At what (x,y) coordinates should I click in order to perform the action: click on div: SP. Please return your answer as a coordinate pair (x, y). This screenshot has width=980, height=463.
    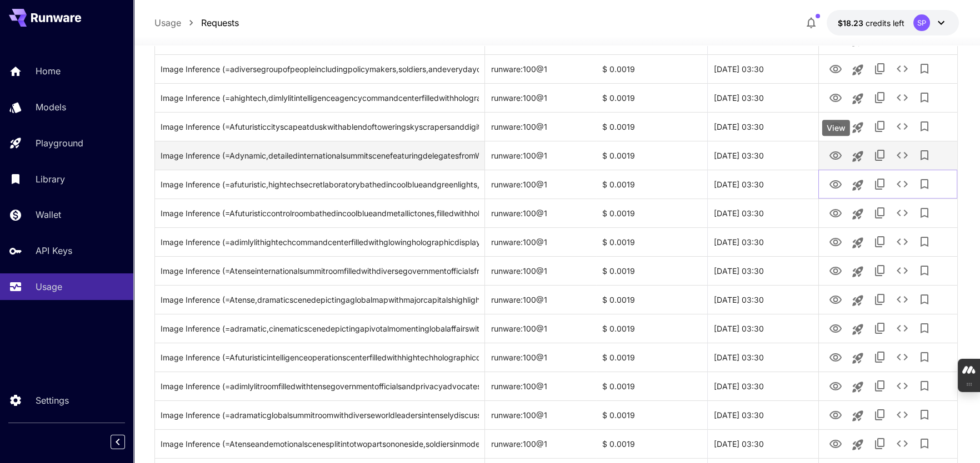
    Looking at the image, I should click on (922, 23).